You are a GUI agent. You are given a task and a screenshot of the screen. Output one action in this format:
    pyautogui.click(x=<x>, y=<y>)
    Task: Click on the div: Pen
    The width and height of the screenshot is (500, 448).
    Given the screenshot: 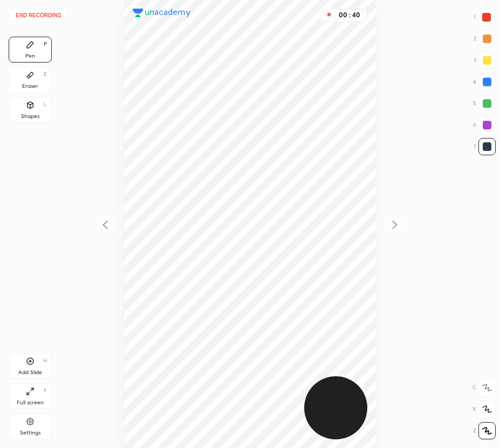 What is the action you would take?
    pyautogui.click(x=30, y=56)
    